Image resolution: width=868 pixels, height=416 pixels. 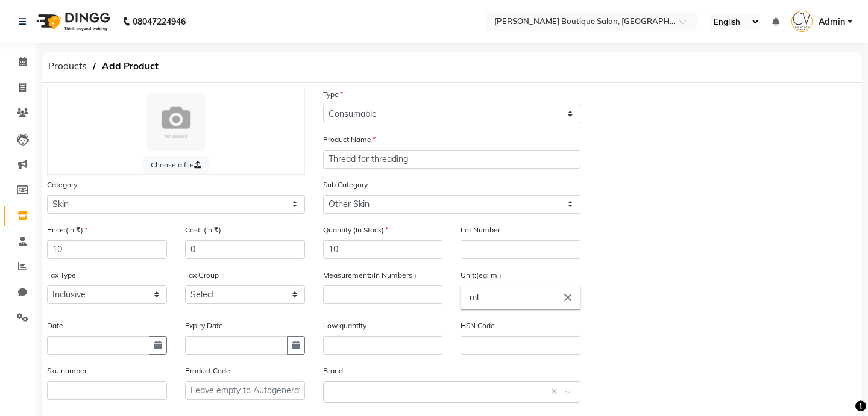 I want to click on span: Products, so click(x=67, y=66).